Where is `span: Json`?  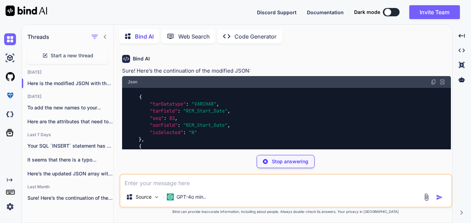
span: Json is located at coordinates (133, 82).